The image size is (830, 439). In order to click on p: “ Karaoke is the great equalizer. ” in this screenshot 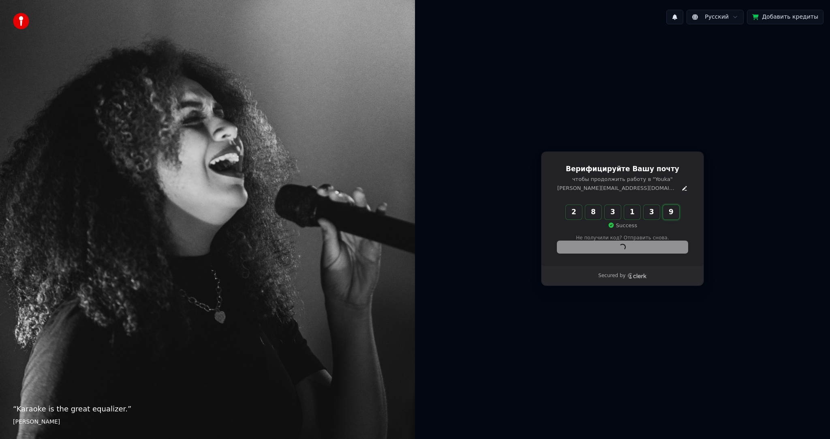, I will do `click(208, 409)`.